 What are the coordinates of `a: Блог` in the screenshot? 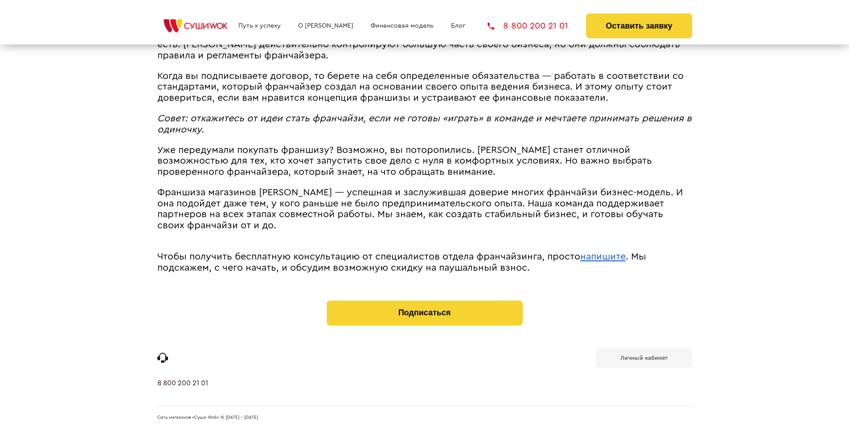 It's located at (458, 26).